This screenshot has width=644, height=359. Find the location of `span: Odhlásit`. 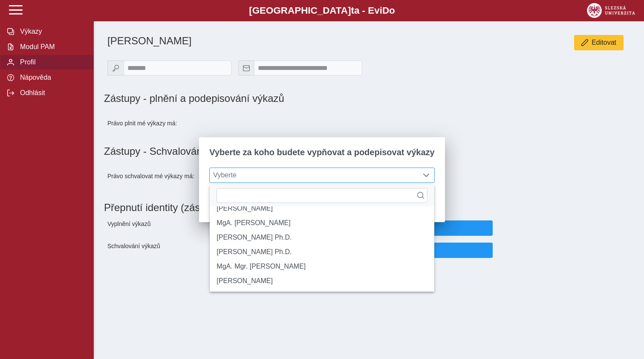

span: Odhlásit is located at coordinates (52, 93).